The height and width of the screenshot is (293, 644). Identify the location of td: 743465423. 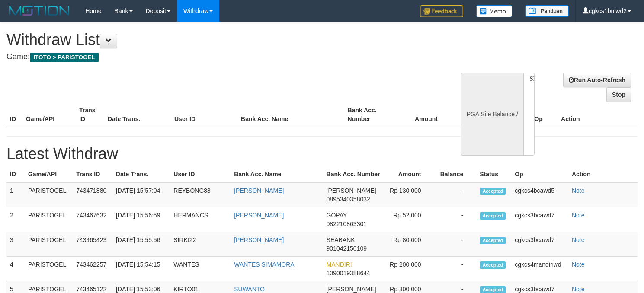
(93, 244).